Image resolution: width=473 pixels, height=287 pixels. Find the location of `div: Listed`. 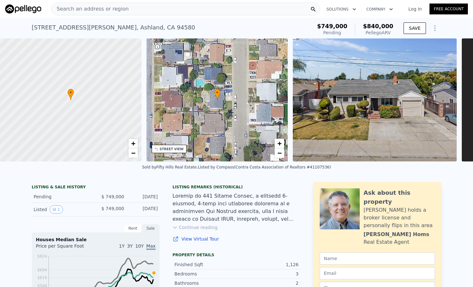

div: Listed is located at coordinates (62, 209).